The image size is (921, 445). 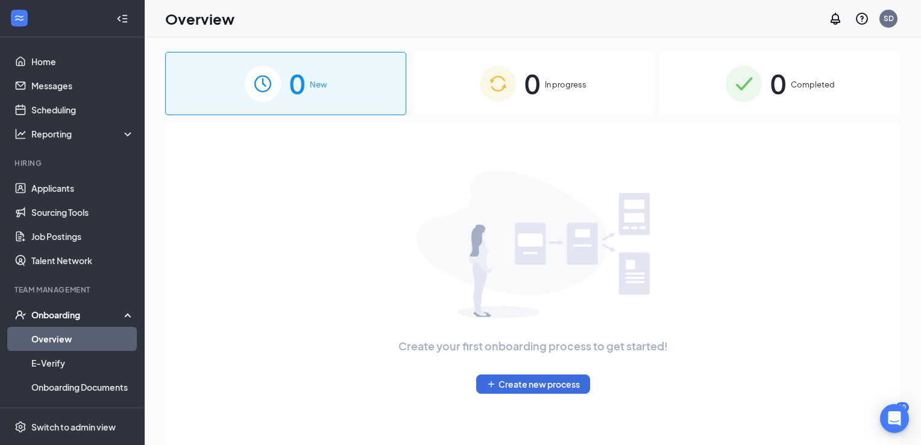 What do you see at coordinates (83, 260) in the screenshot?
I see `a: Talent Network` at bounding box center [83, 260].